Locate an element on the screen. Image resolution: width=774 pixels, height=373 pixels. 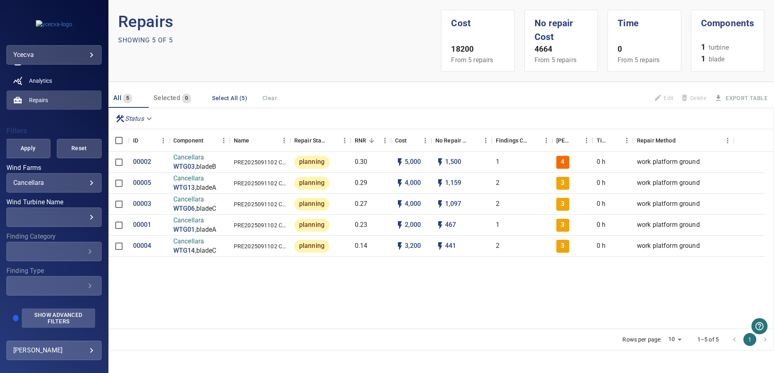
p: 0.30 is located at coordinates (361, 162).